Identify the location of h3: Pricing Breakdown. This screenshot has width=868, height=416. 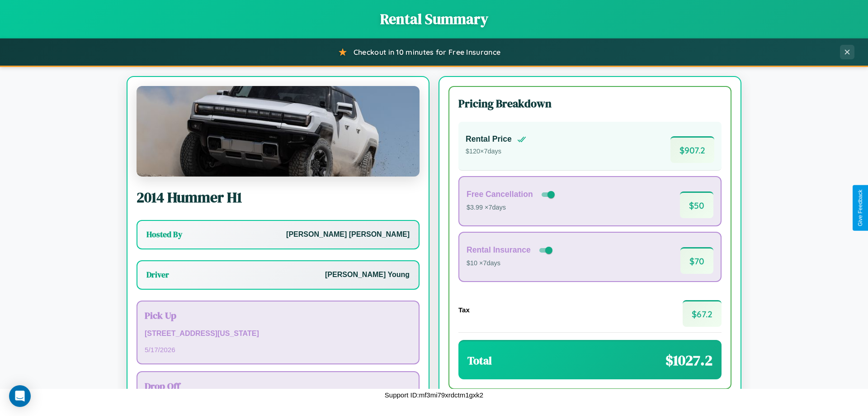
(590, 103).